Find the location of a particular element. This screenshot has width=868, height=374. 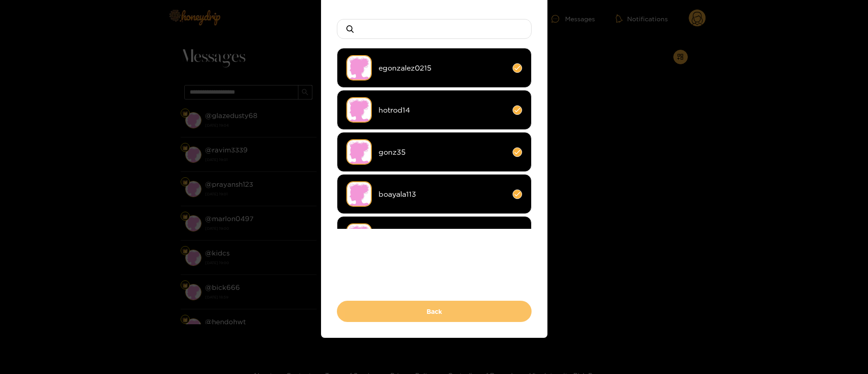

span: boayala113 is located at coordinates (442, 194).